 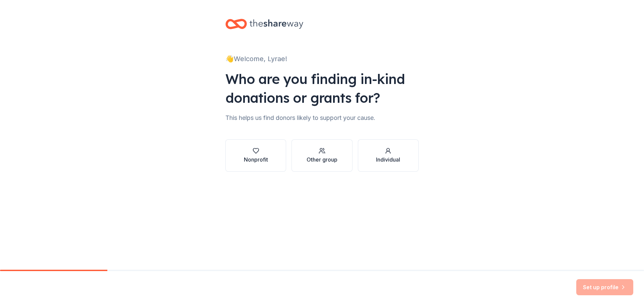 I want to click on button: Individual, so click(x=388, y=155).